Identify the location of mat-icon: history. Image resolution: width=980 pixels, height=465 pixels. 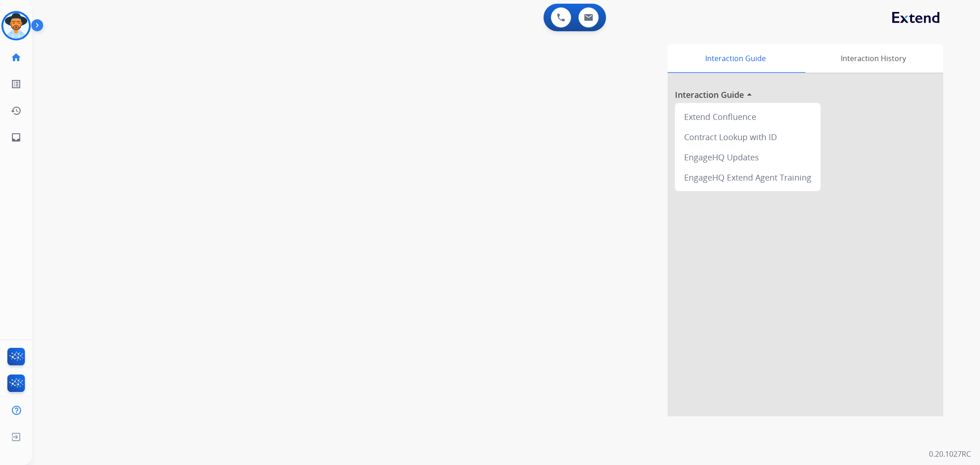
(16, 111).